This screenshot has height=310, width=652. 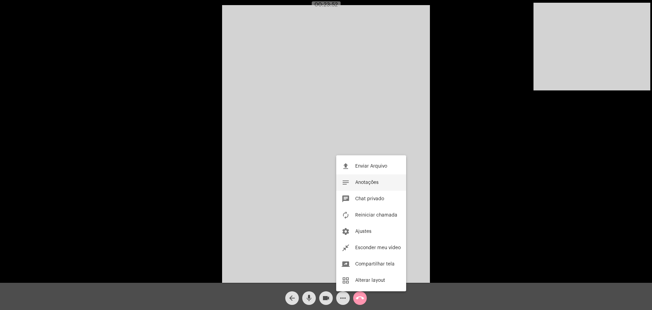 What do you see at coordinates (367, 182) in the screenshot?
I see `span: Anotações` at bounding box center [367, 182].